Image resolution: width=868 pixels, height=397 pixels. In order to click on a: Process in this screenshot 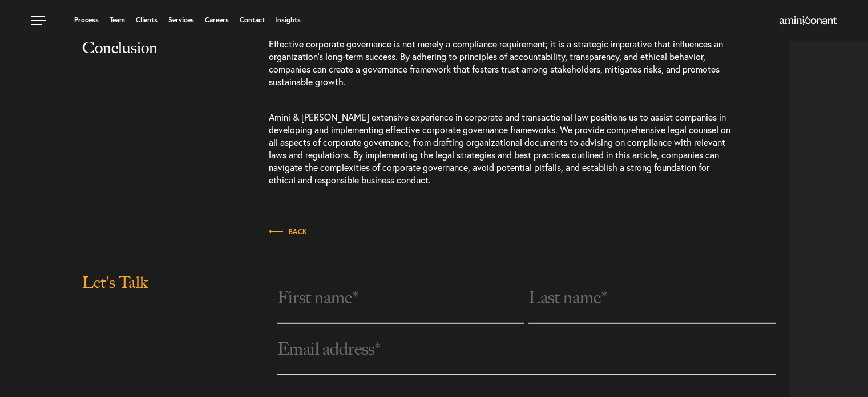, I will do `click(86, 20)`.